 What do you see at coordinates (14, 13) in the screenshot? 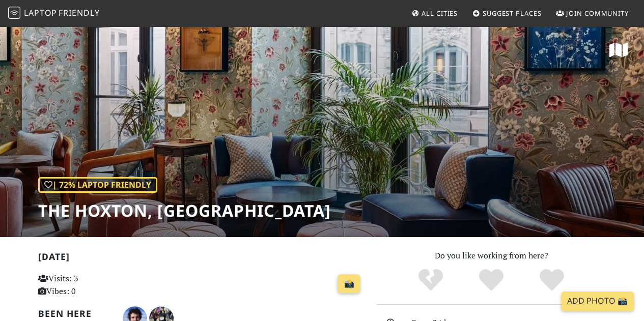
I see `img: LaptopFriendly` at bounding box center [14, 13].